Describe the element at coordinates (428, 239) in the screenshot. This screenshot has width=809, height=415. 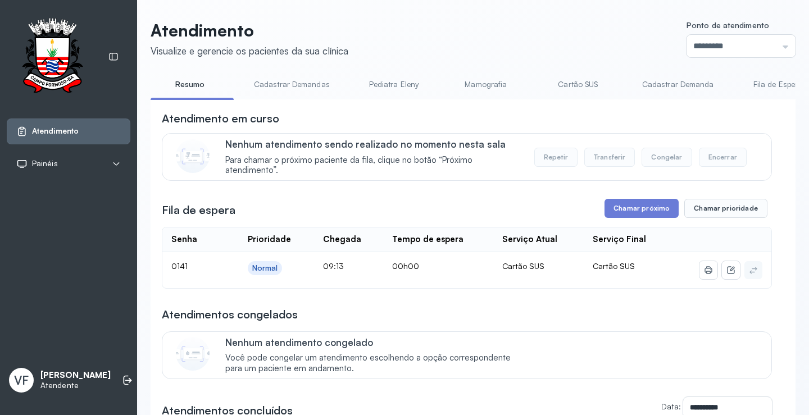
I see `div: Tempo de espera` at that location.